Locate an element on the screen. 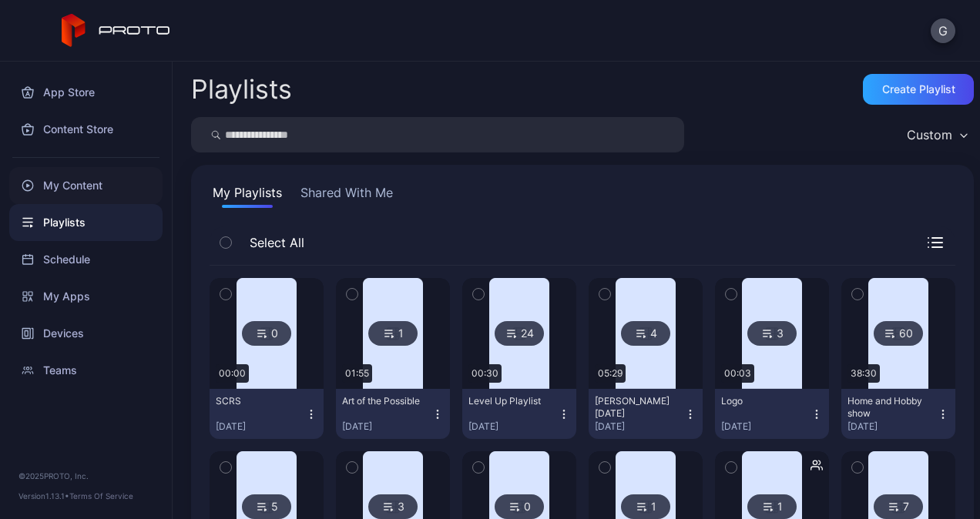 The height and width of the screenshot is (519, 980). div: Home and Hobby show is located at coordinates (890, 408).